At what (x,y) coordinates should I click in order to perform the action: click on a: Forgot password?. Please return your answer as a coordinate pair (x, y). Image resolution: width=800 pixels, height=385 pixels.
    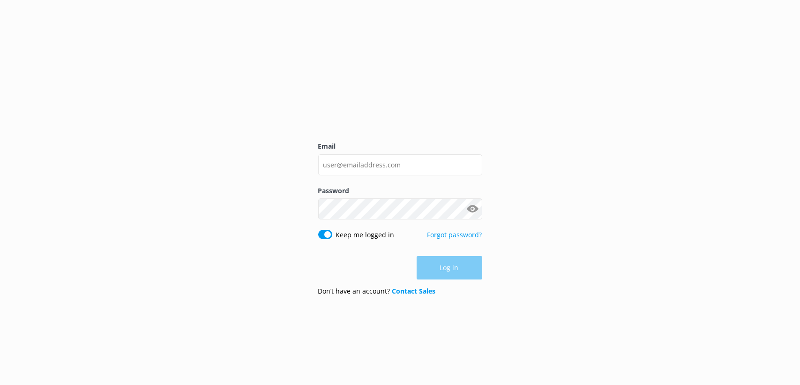
    Looking at the image, I should click on (455, 234).